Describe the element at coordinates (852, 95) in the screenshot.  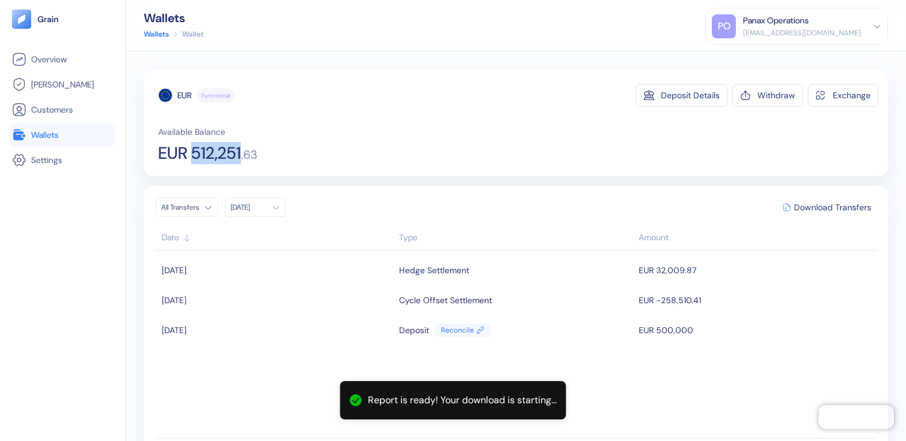
I see `div: Exchange` at that location.